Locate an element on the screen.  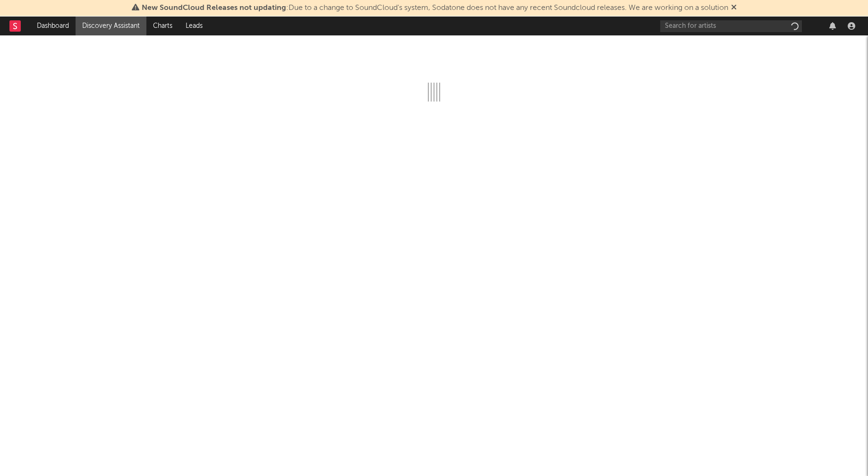
input: Search for artists is located at coordinates (731, 26).